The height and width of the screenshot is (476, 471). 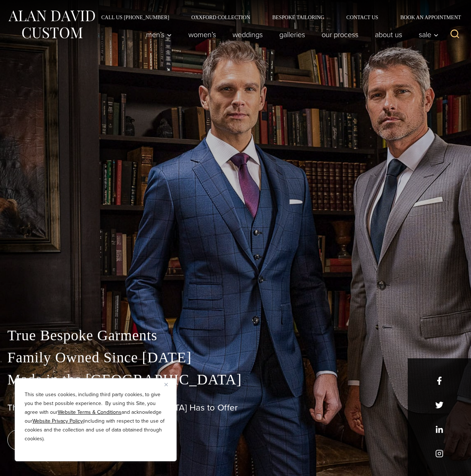 I want to click on nav: Secondary Navigation, so click(x=277, y=17).